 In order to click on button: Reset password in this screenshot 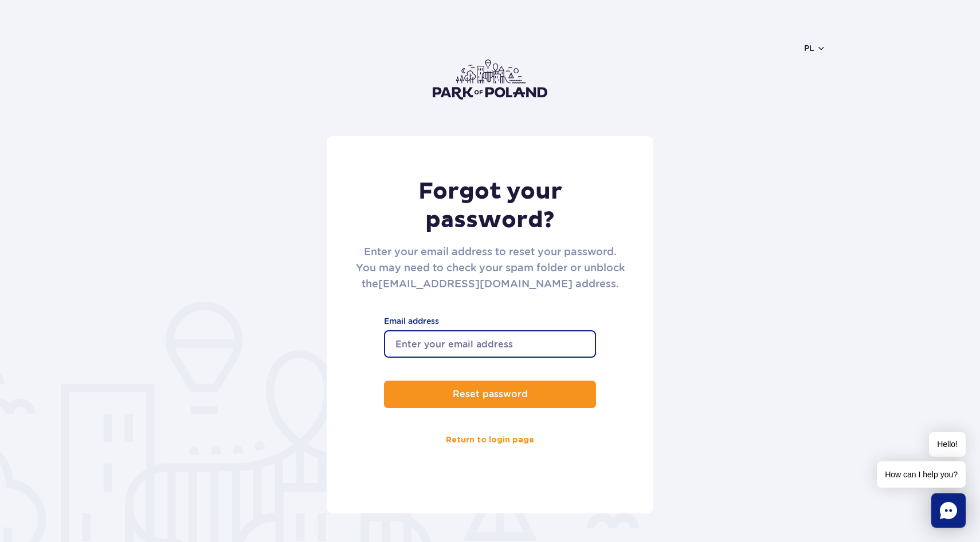, I will do `click(490, 395)`.